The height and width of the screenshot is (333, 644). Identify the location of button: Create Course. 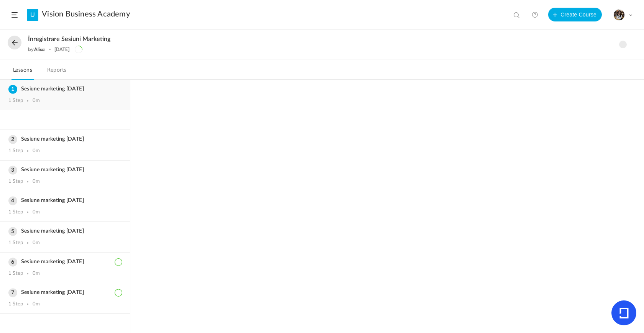
(575, 14).